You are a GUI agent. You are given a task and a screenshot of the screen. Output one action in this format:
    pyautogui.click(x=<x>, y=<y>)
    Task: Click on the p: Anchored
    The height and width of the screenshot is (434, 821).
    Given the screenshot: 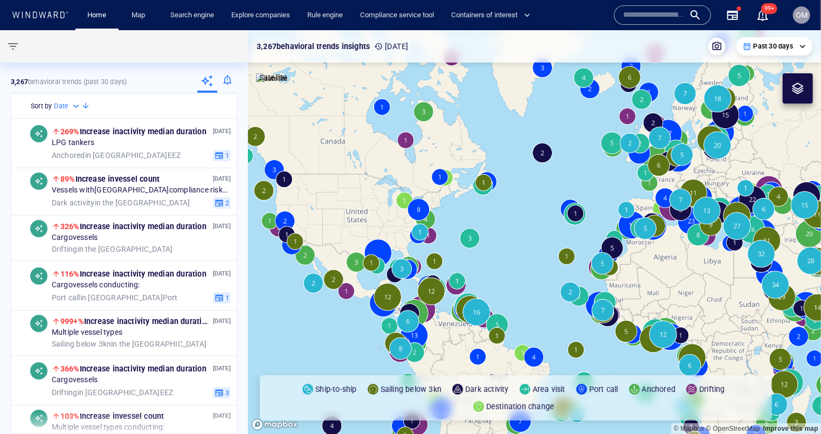 What is the action you would take?
    pyautogui.click(x=659, y=389)
    